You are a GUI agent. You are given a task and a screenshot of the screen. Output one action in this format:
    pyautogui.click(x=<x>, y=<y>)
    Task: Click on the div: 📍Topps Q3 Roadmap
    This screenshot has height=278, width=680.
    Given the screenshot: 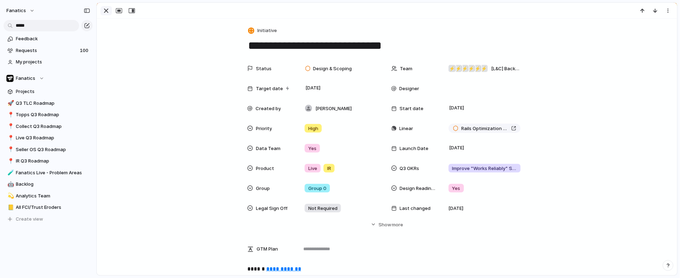 What is the action you would take?
    pyautogui.click(x=48, y=115)
    